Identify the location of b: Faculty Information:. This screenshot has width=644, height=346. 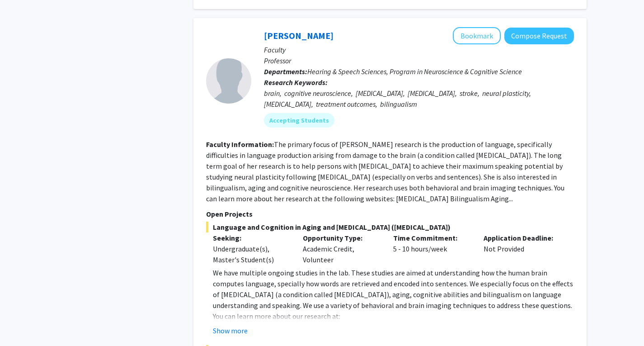
(240, 144).